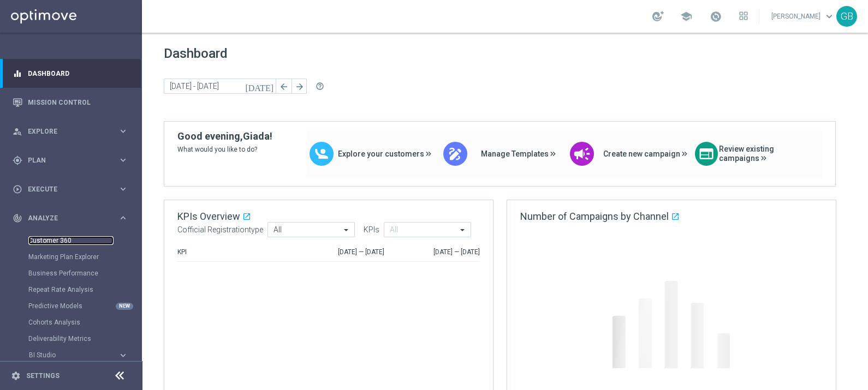 This screenshot has height=390, width=868. Describe the element at coordinates (68, 355) in the screenshot. I see `span: BI Studio` at that location.